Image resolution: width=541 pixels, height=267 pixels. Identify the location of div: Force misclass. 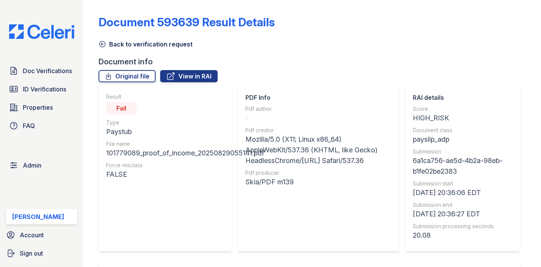
(185, 165).